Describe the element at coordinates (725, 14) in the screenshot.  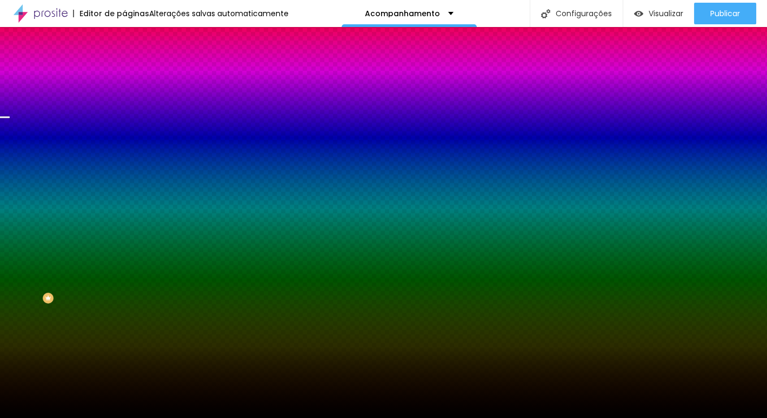
I see `span: Publicar` at that location.